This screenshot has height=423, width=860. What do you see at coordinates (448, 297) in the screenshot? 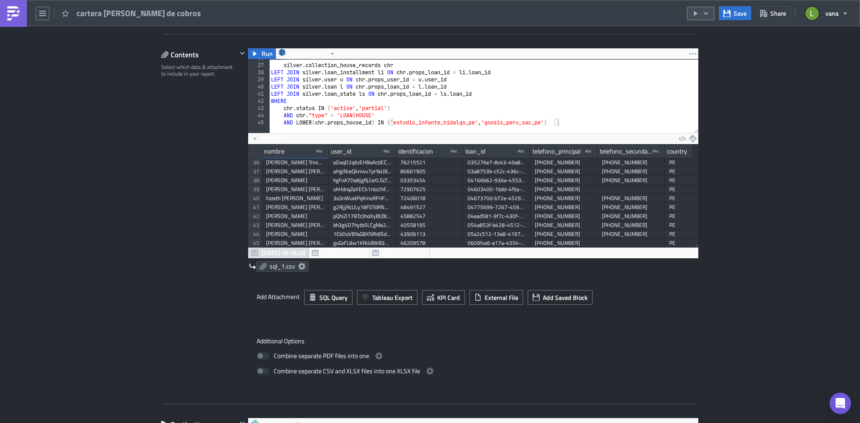
I see `span: KPI Card` at bounding box center [448, 297].